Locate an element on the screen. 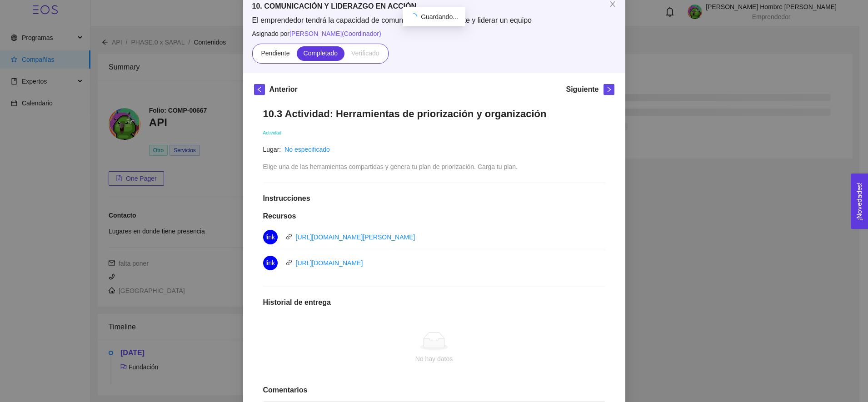 This screenshot has height=402, width=868. button: left is located at coordinates (260, 89).